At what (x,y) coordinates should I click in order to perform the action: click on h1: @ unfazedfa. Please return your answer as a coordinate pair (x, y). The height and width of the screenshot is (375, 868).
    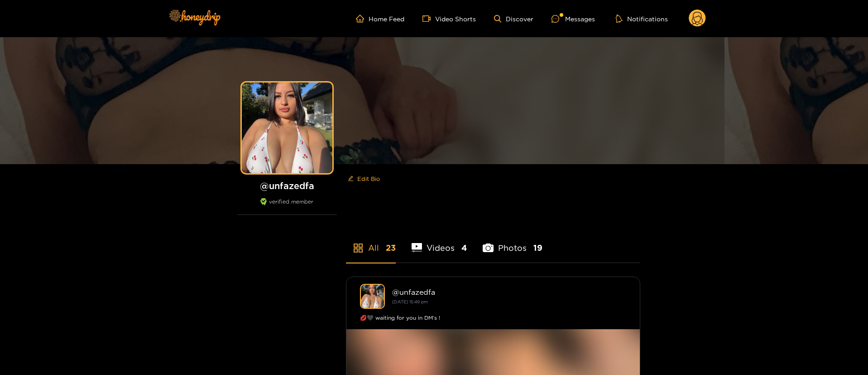
    Looking at the image, I should click on (287, 185).